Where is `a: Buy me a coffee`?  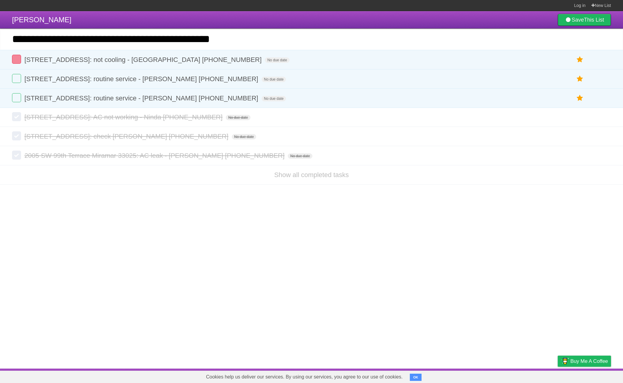
a: Buy me a coffee is located at coordinates (584, 361).